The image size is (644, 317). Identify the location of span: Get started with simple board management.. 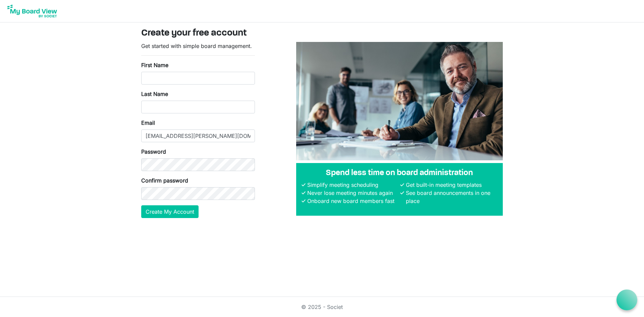
(196, 46).